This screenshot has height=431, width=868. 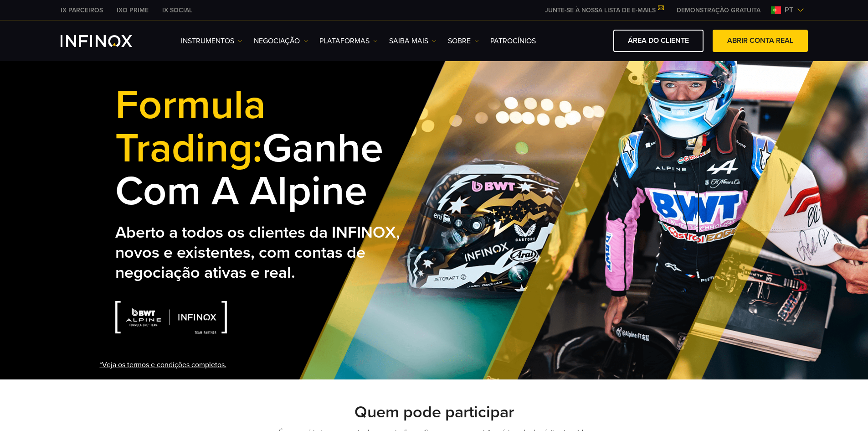 I want to click on strong: Quem pode participar, so click(x=434, y=412).